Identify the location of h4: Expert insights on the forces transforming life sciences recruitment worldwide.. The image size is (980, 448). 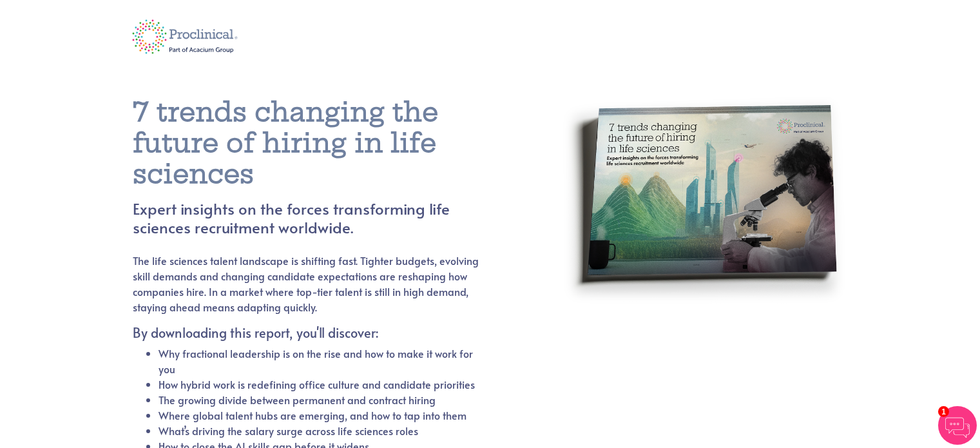
(321, 218).